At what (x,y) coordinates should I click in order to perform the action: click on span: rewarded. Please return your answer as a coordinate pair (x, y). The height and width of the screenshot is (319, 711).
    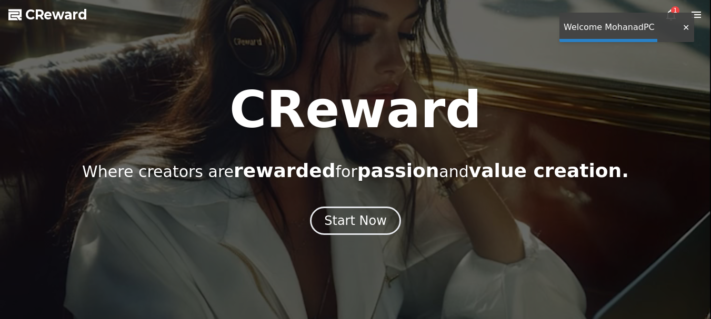
    Looking at the image, I should click on (284, 170).